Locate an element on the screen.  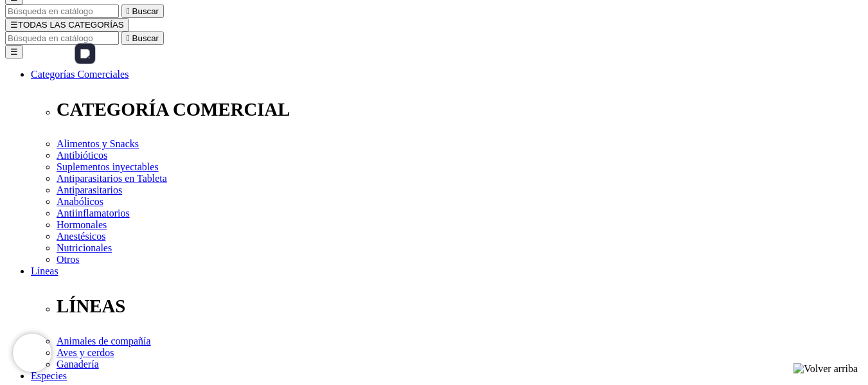
a: Antiparasitarios is located at coordinates (89, 190).